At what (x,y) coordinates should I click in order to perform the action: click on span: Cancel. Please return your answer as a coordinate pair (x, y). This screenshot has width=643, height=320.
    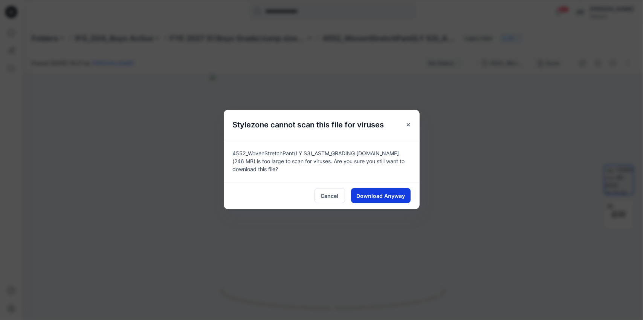
    Looking at the image, I should click on (330, 196).